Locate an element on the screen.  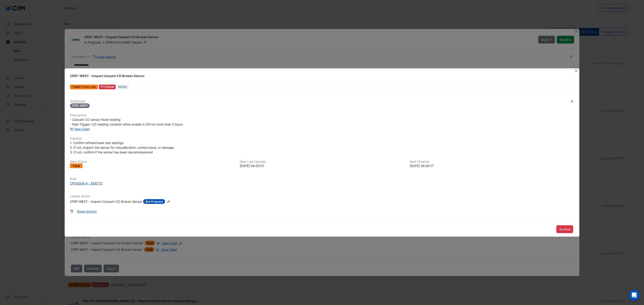
h6: Equipment is located at coordinates (322, 101).